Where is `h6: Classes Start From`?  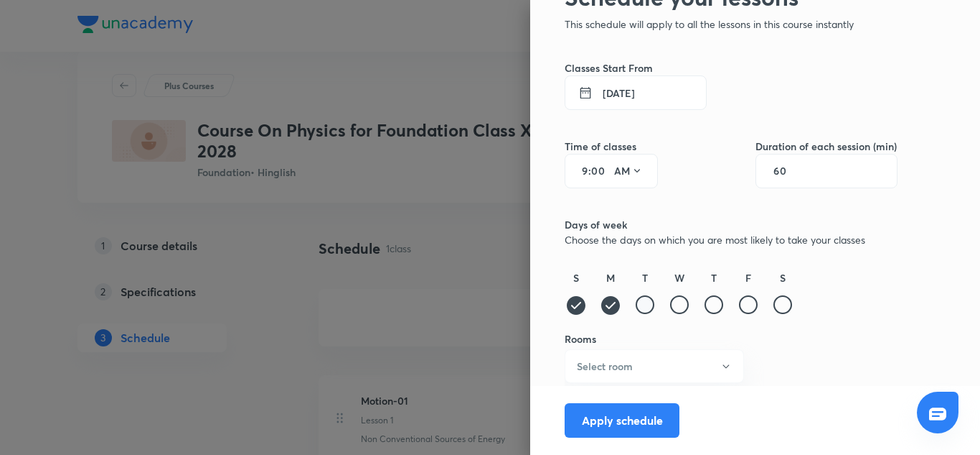
h6: Classes Start From is located at coordinates (731, 68).